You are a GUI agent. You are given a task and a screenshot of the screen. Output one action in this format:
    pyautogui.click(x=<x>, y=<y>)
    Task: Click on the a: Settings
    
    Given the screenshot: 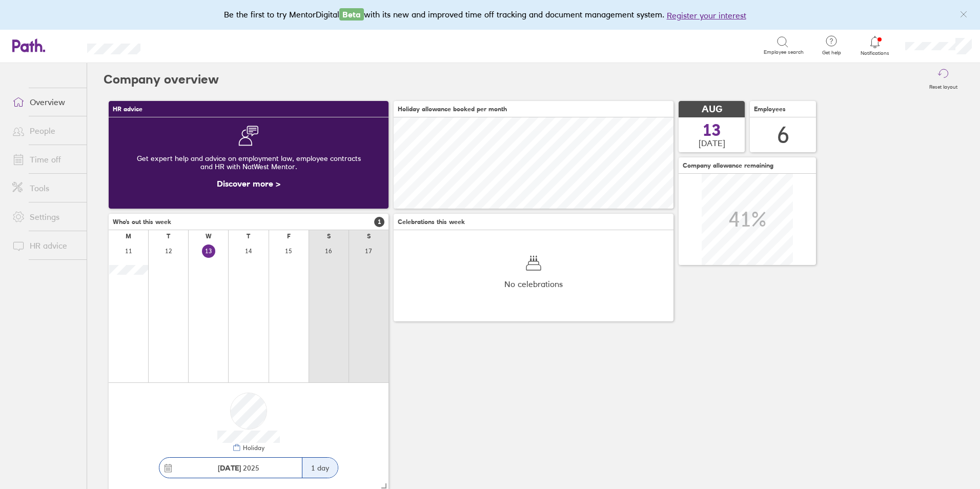 What is the action you would take?
    pyautogui.click(x=45, y=216)
    